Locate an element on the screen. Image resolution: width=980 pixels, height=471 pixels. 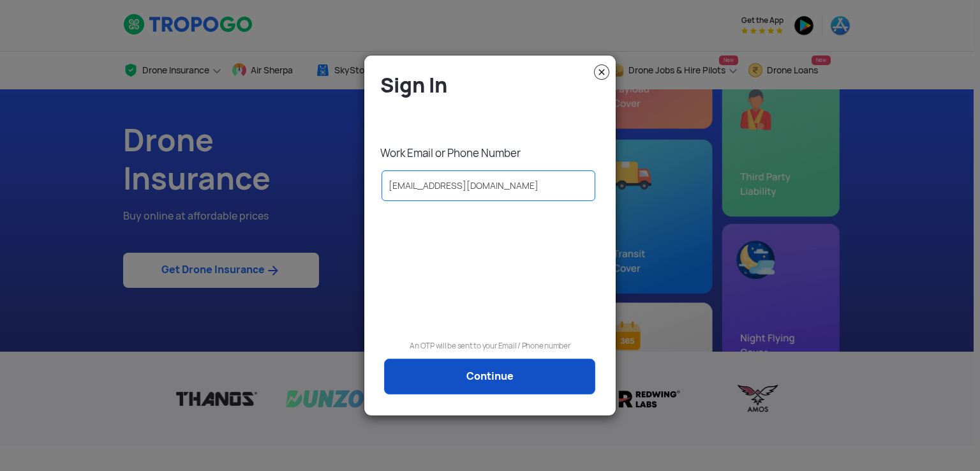
p: An OTP will be sent to your Email / Phone number is located at coordinates (490, 346).